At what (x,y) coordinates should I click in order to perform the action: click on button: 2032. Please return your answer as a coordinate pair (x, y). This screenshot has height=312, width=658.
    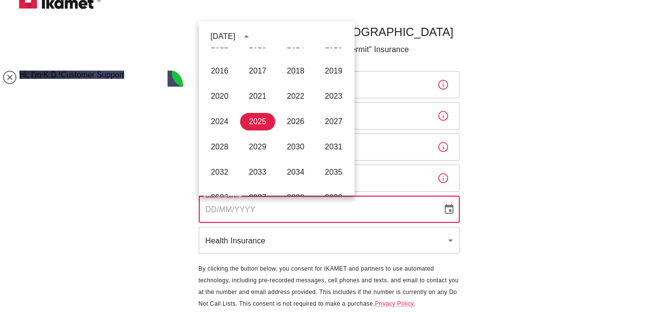
    Looking at the image, I should click on (220, 172).